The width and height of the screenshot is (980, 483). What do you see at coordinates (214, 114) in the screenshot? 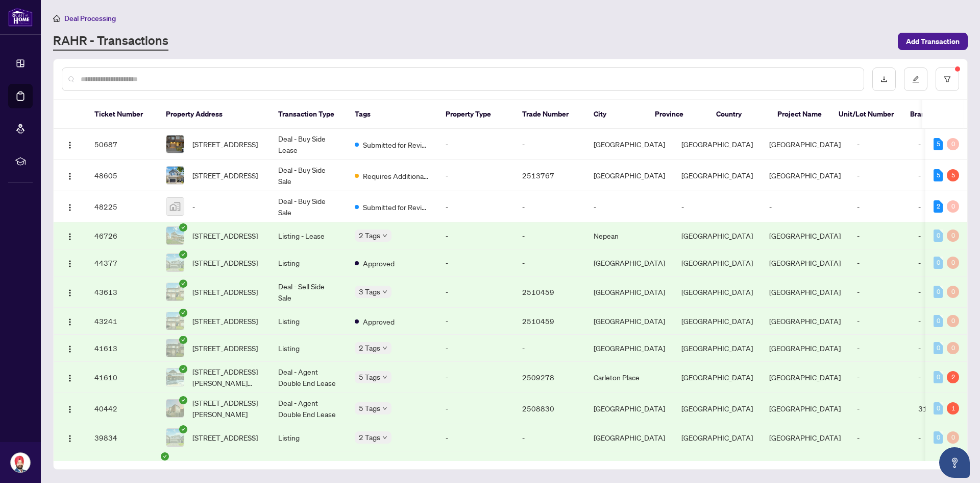
I see `th: Property Address` at bounding box center [214, 114].